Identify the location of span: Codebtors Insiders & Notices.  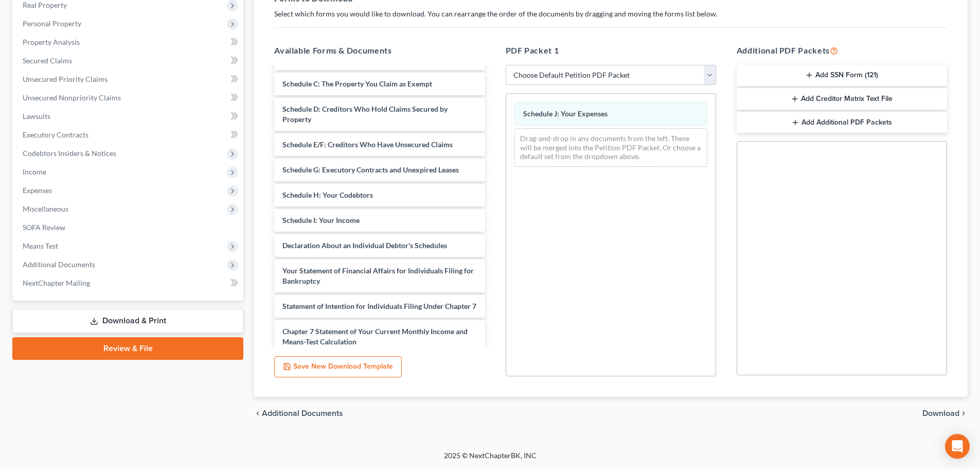
(69, 153).